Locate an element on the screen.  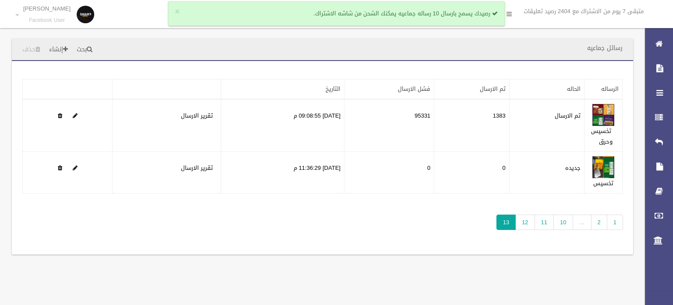
img: 638921732335620599.jpeg is located at coordinates (604, 115).